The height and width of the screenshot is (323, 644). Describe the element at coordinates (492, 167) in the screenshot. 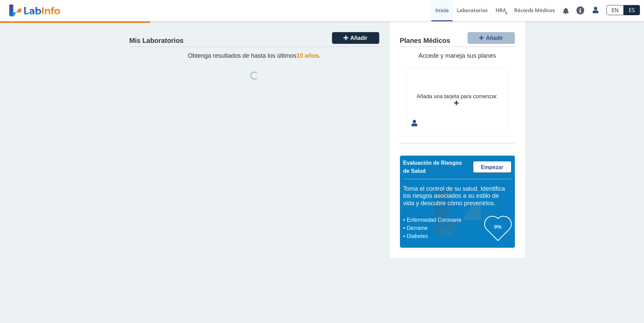

I see `a: Empezar` at that location.